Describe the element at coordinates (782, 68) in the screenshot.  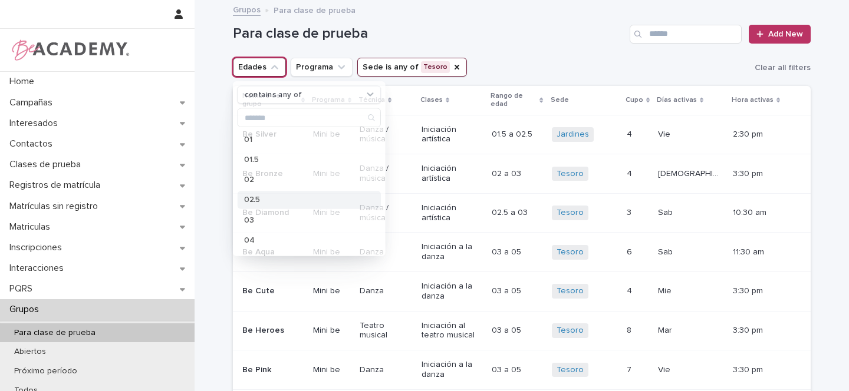
I see `span: Clear all filters` at that location.